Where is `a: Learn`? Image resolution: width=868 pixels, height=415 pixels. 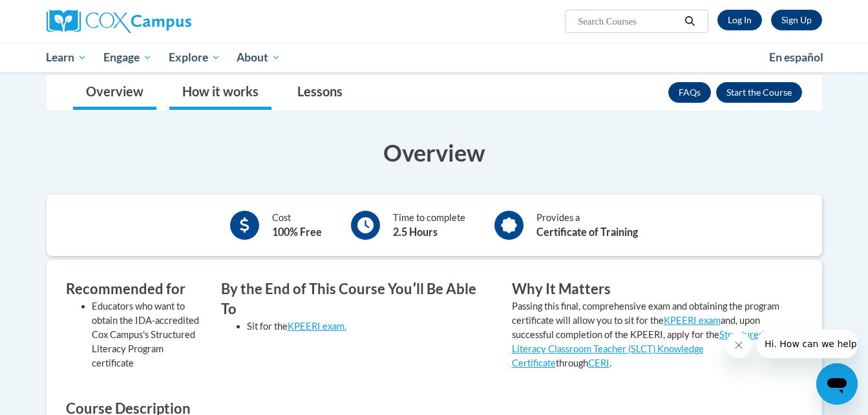
a: Learn is located at coordinates (66, 58).